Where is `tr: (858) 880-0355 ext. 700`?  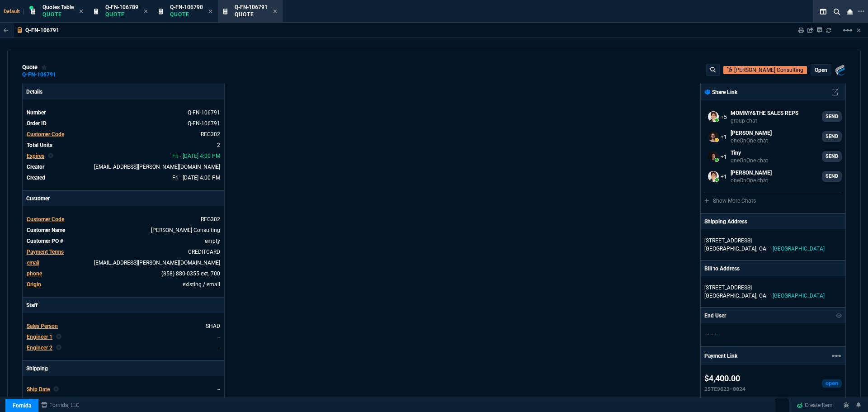
tr: (858) 880-0355 ext. 700 is located at coordinates (123, 273).